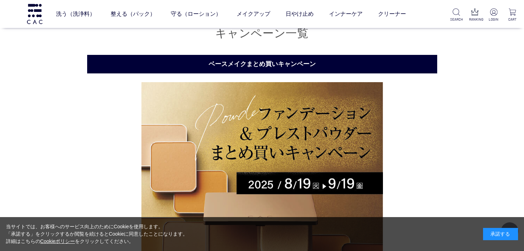 The image size is (524, 251). I want to click on p: CART, so click(512, 19).